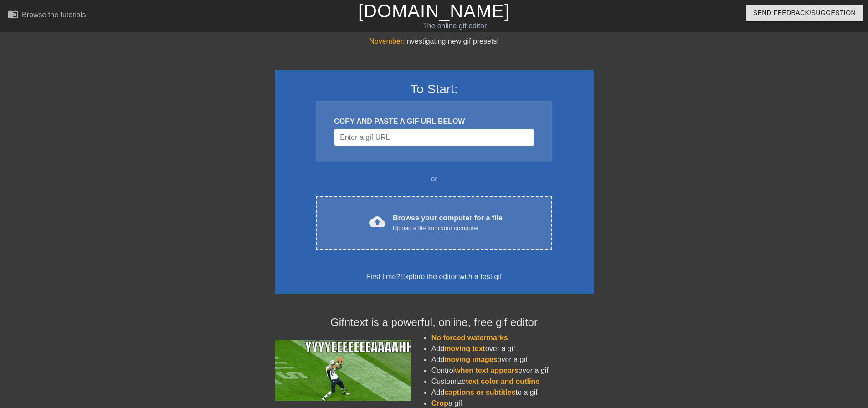  Describe the element at coordinates (487, 371) in the screenshot. I see `span: when text appears` at that location.